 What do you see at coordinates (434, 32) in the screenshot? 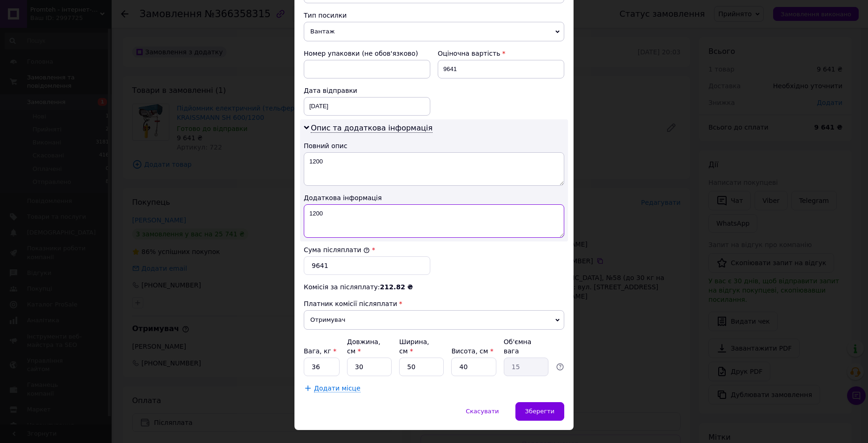
I see `span: Вантаж` at bounding box center [434, 32].